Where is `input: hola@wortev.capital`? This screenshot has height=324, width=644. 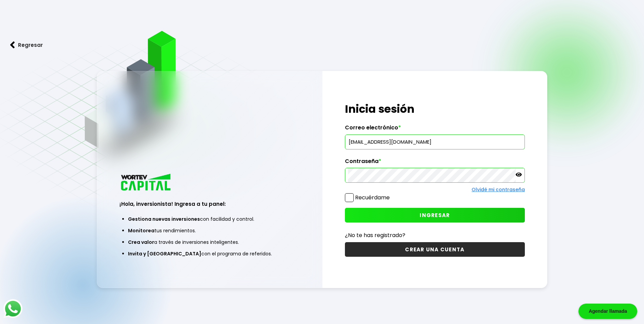 input: hola@wortev.capital is located at coordinates (435, 142).